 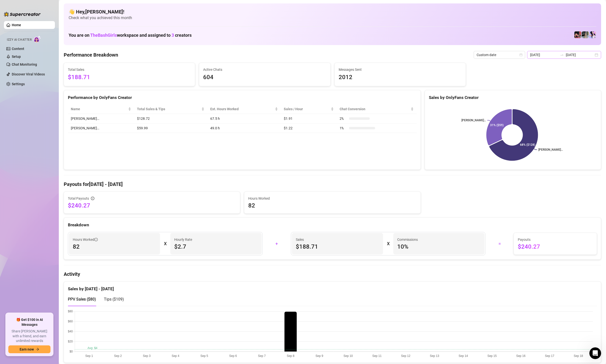 I want to click on span: TheBashGirls, so click(x=104, y=35).